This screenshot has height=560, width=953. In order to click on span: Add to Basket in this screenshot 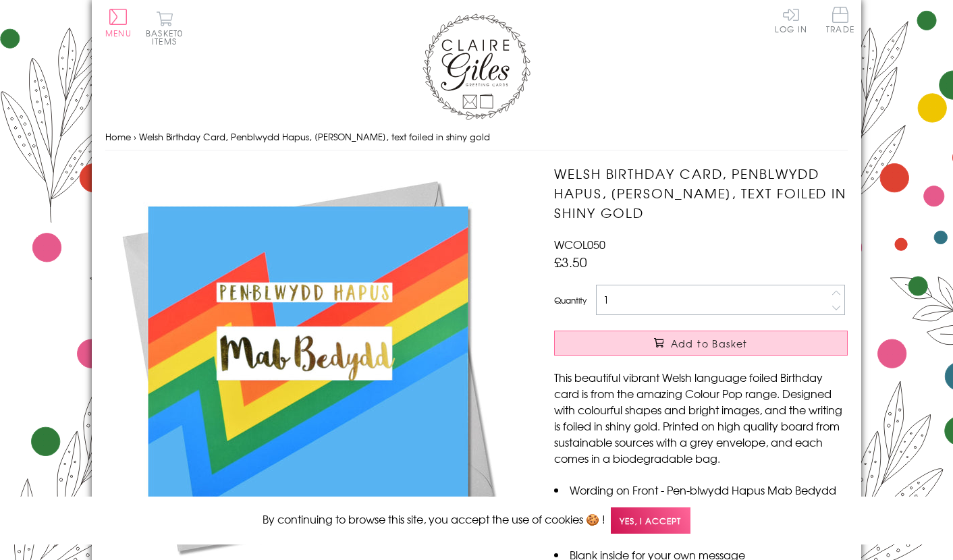, I will do `click(709, 343)`.